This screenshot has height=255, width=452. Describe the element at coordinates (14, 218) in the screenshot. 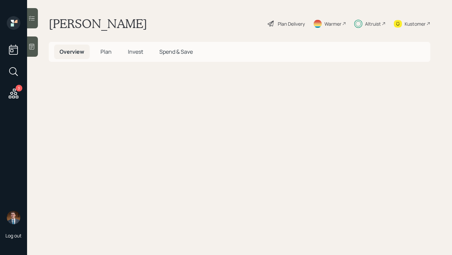

I see `img: hunter_neumayer.jpg` at that location.